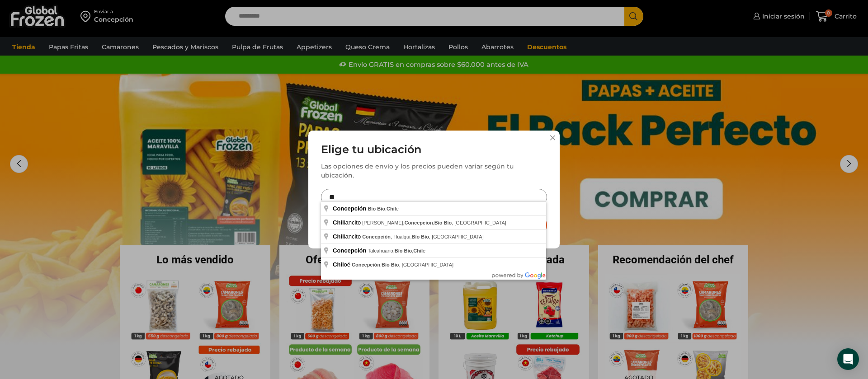 The height and width of the screenshot is (379, 868). What do you see at coordinates (342, 264) in the screenshot?
I see `span: oé` at bounding box center [342, 264].